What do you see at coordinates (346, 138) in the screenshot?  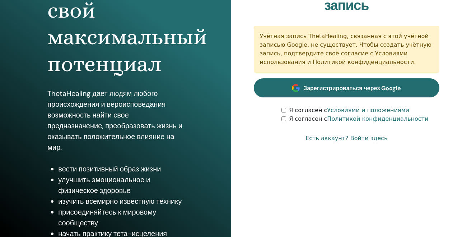 I see `font: Есть аккаунт? Войти здесь` at bounding box center [346, 138].